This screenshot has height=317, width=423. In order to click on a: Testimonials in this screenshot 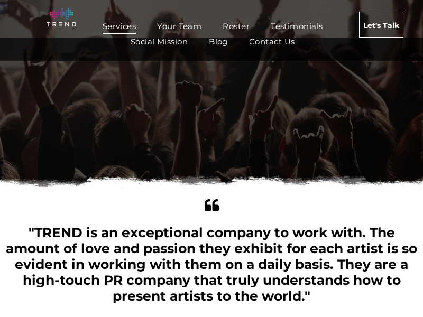, I will do `click(297, 26)`.